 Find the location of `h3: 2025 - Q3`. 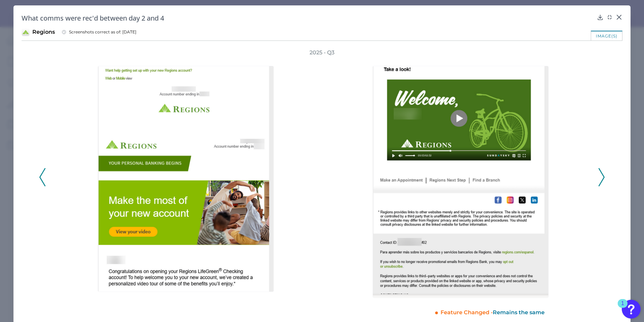

h3: 2025 - Q3 is located at coordinates (322, 53).